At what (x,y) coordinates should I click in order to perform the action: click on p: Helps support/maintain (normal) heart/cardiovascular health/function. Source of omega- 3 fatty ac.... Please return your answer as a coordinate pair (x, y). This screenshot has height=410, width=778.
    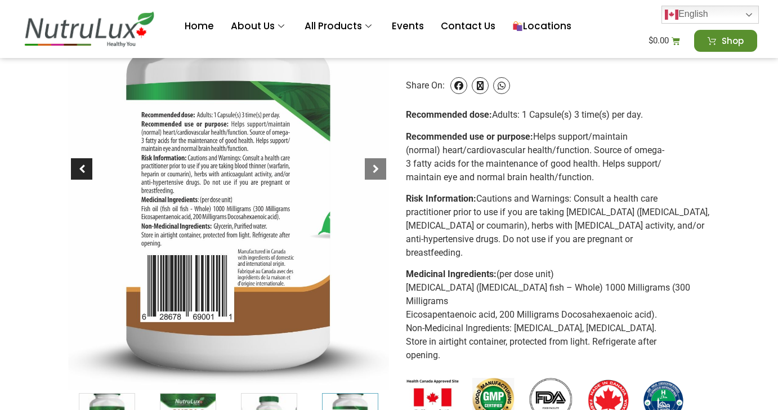
    Looking at the image, I should click on (558, 157).